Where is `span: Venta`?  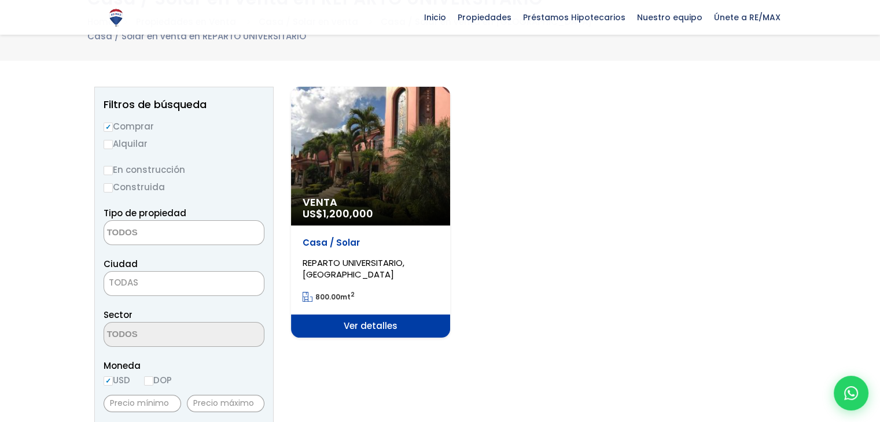 span: Venta is located at coordinates (370, 203).